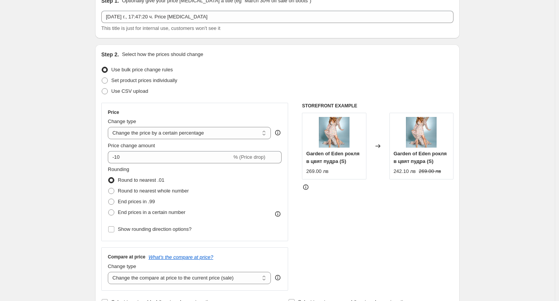 The image size is (559, 301). Describe the element at coordinates (130, 91) in the screenshot. I see `span: Use CSV upload` at that location.